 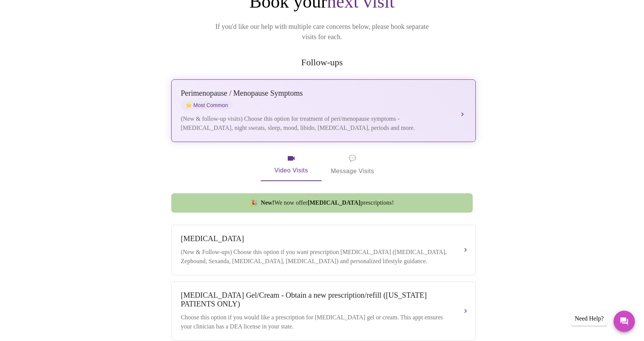 What do you see at coordinates (316, 93) in the screenshot?
I see `div: Perimenopause / Menopause Symptoms` at bounding box center [316, 93].